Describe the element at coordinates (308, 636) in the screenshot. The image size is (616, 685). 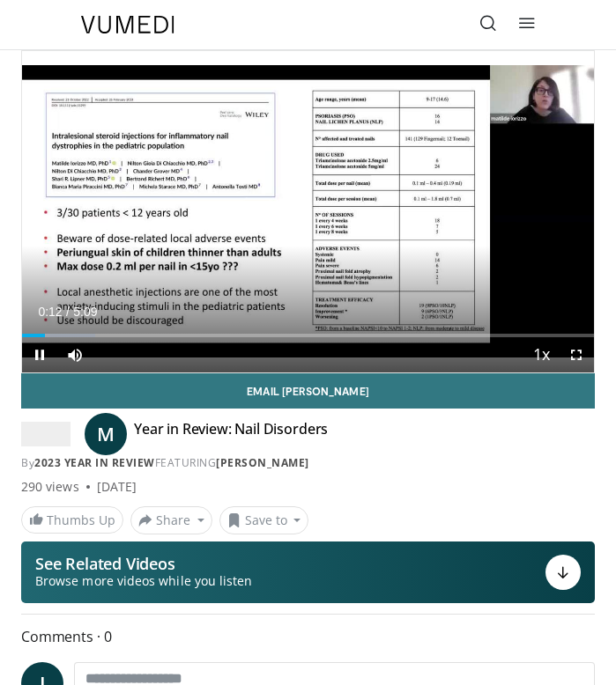
I see `span: Comments 0` at that location.